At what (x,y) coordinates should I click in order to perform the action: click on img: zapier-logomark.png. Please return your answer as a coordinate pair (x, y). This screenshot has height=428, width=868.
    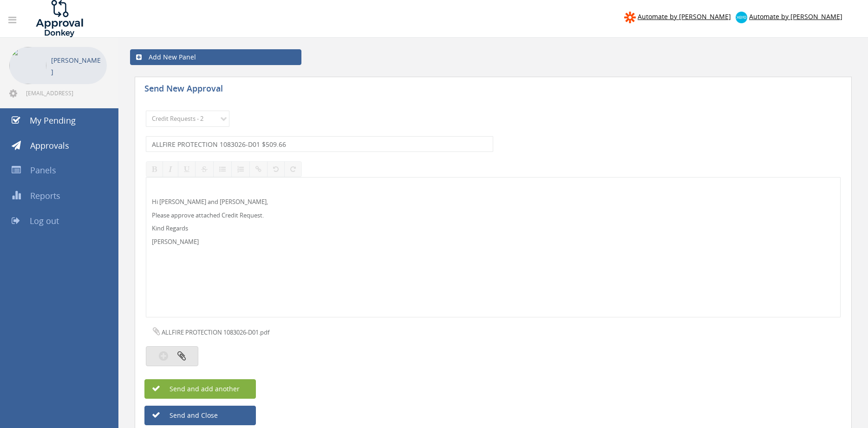
    Looking at the image, I should click on (630, 17).